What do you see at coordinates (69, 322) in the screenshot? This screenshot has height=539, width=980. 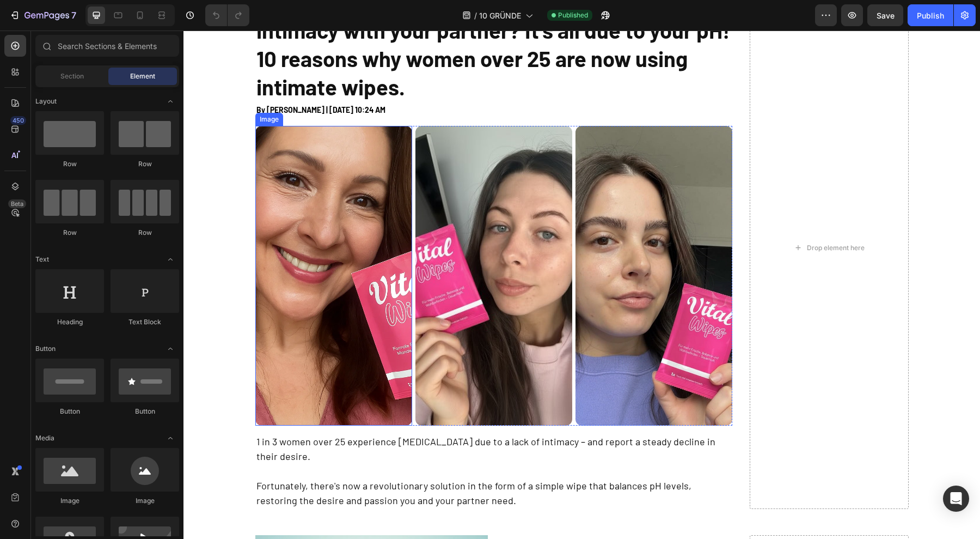 I see `div: Heading` at bounding box center [69, 322].